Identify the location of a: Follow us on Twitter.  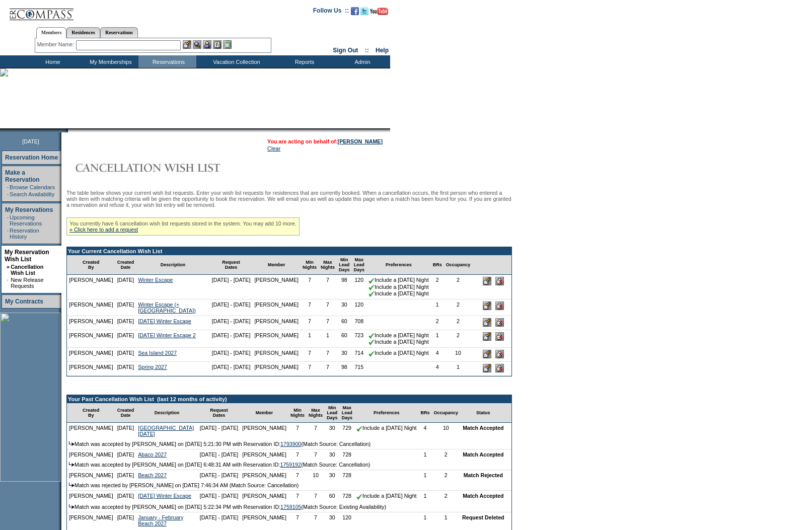
(365, 13).